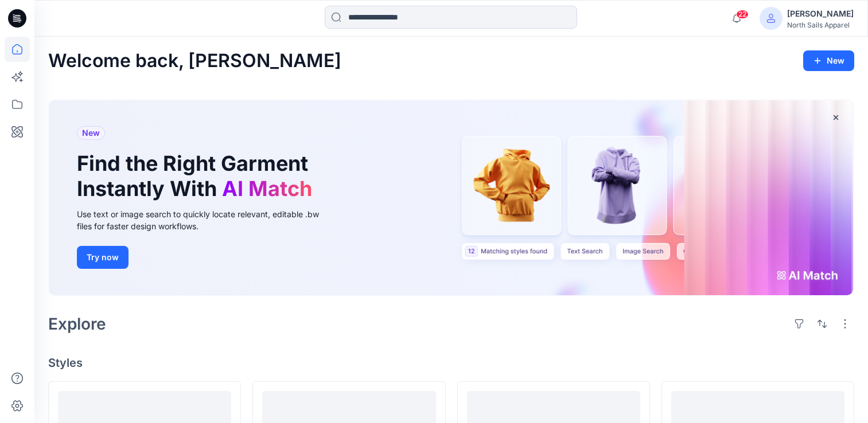  Describe the element at coordinates (90, 133) in the screenshot. I see `span: New` at that location.